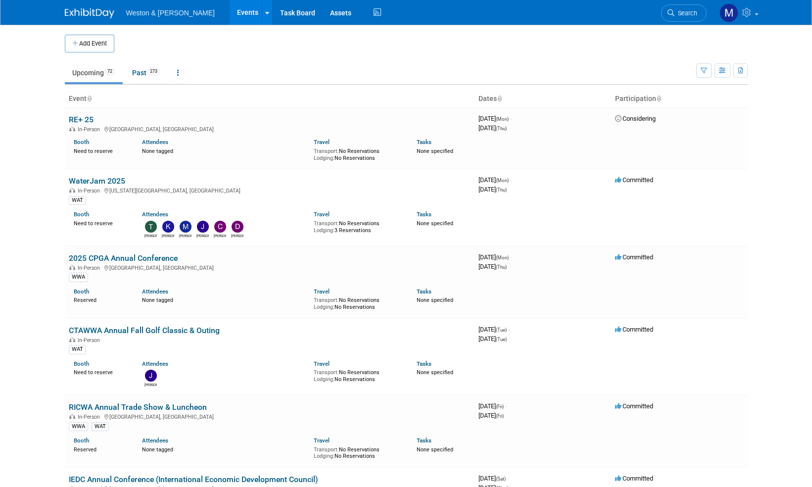 Image resolution: width=812 pixels, height=487 pixels. Describe the element at coordinates (81, 119) in the screenshot. I see `a: RE+ 25` at that location.